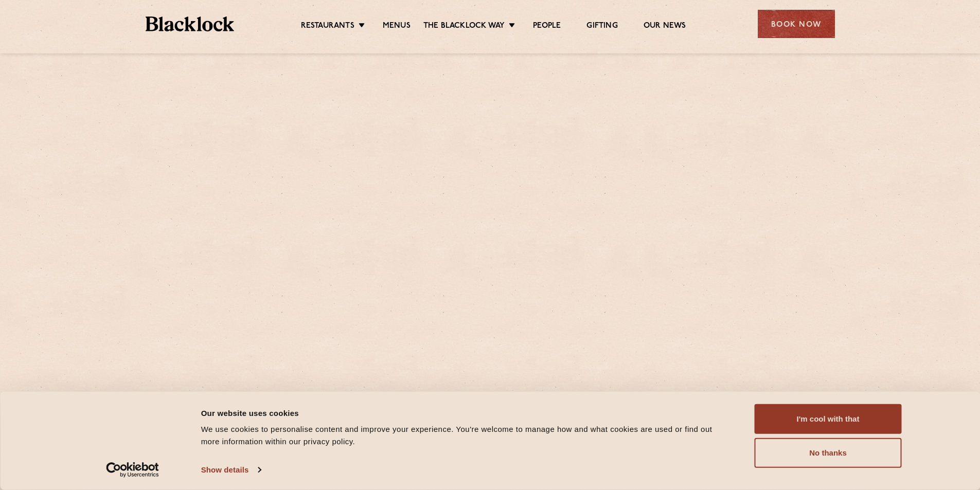 This screenshot has height=490, width=980. I want to click on a: Gifting, so click(602, 27).